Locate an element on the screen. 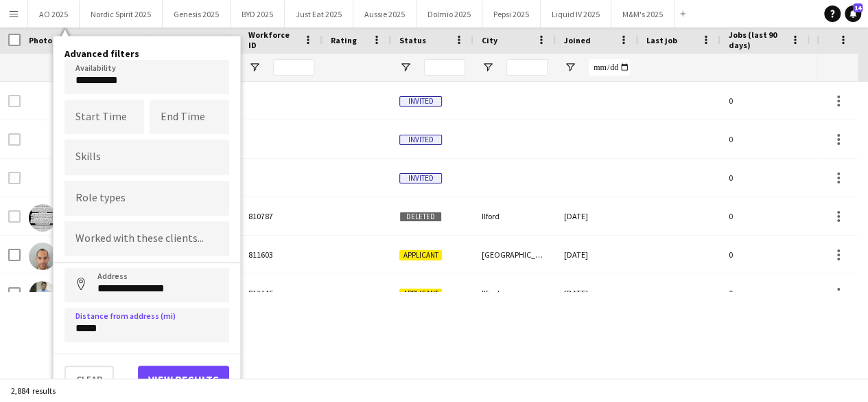 The width and height of the screenshot is (868, 402). span: Deleted is located at coordinates (421, 216).